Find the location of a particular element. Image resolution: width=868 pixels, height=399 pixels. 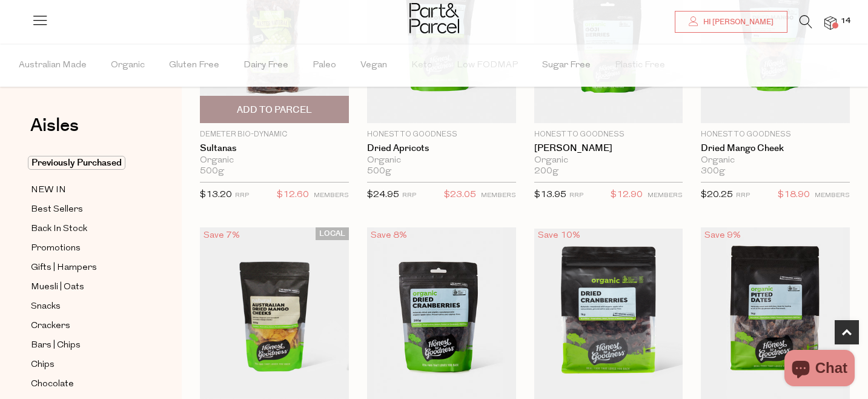

span: Low FODMAP is located at coordinates (487, 65).